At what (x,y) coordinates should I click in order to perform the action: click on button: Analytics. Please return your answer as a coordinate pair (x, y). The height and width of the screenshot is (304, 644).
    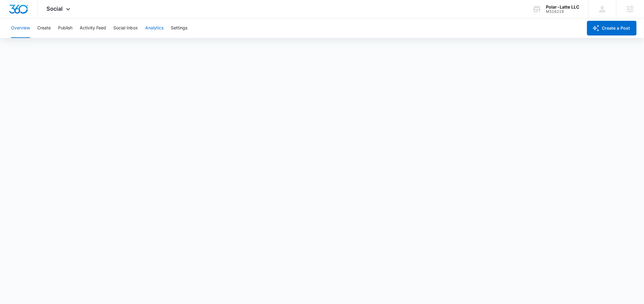
    Looking at the image, I should click on (154, 28).